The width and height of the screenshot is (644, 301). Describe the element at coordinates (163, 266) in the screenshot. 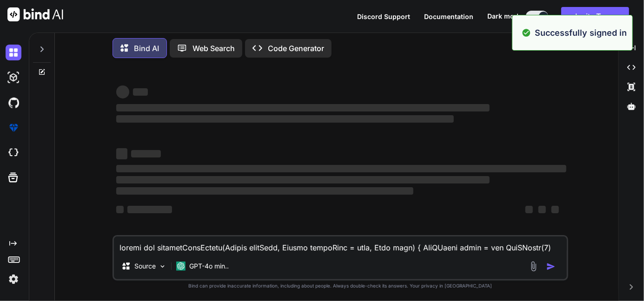

I see `img: Pick Models` at that location.